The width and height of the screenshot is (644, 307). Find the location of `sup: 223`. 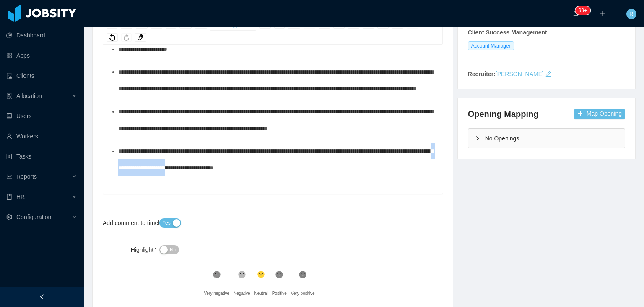

sup: 223 is located at coordinates (583, 11).